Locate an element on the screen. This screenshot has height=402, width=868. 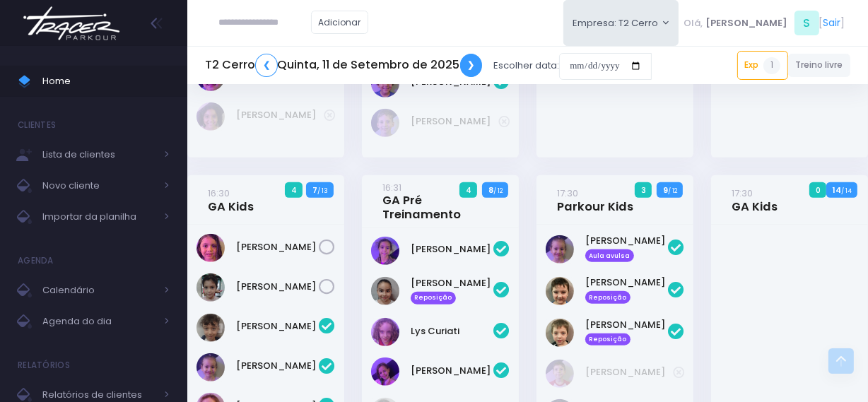
span: 0 is located at coordinates (818, 190).